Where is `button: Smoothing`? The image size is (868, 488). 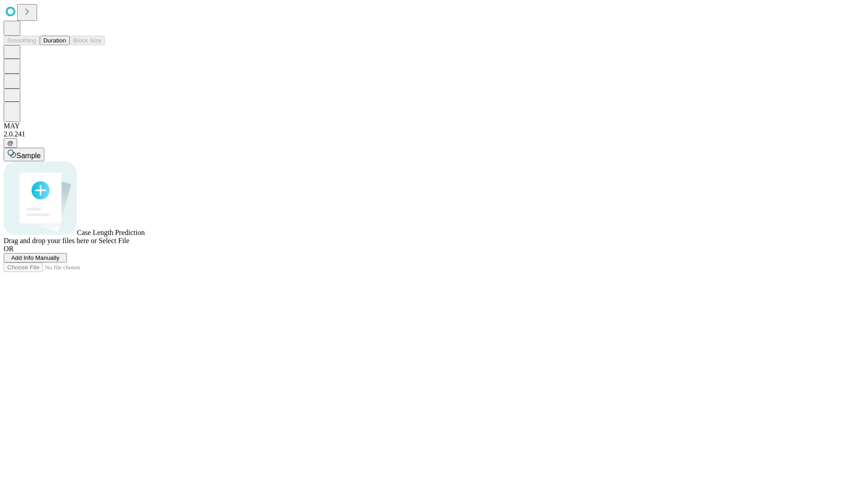
button: Smoothing is located at coordinates (22, 41).